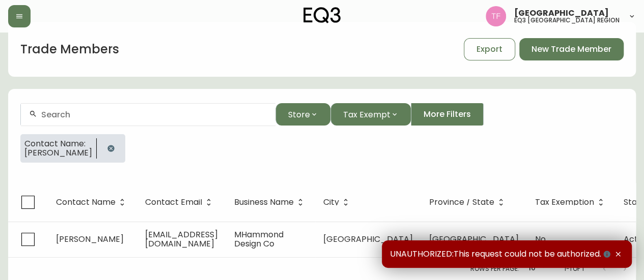 This screenshot has width=644, height=280. Describe the element at coordinates (571, 49) in the screenshot. I see `span: New Trade Member` at that location.